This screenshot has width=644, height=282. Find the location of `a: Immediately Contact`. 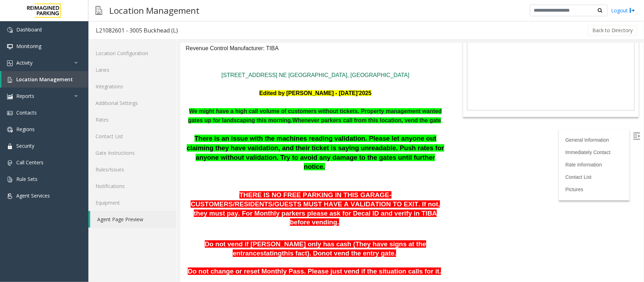

a: Immediately Contact is located at coordinates (408, 109).